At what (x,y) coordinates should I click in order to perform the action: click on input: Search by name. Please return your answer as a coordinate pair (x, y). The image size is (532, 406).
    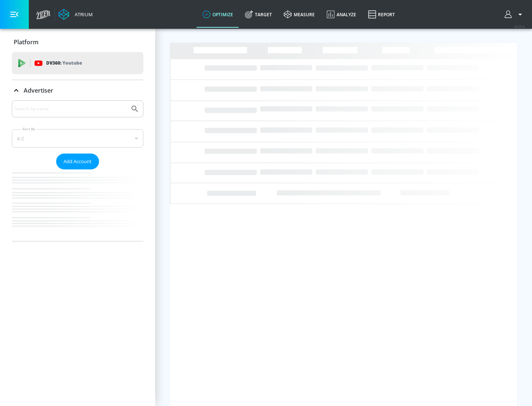
    Looking at the image, I should click on (70, 109).